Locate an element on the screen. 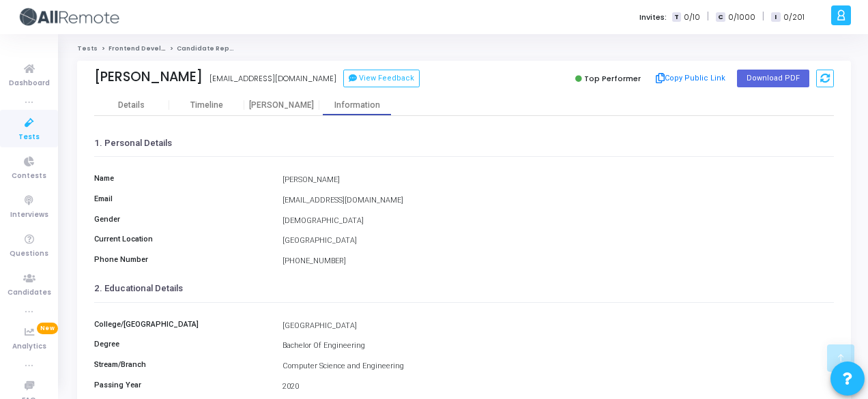 The image size is (868, 399). span: 0/10 is located at coordinates (692, 17).